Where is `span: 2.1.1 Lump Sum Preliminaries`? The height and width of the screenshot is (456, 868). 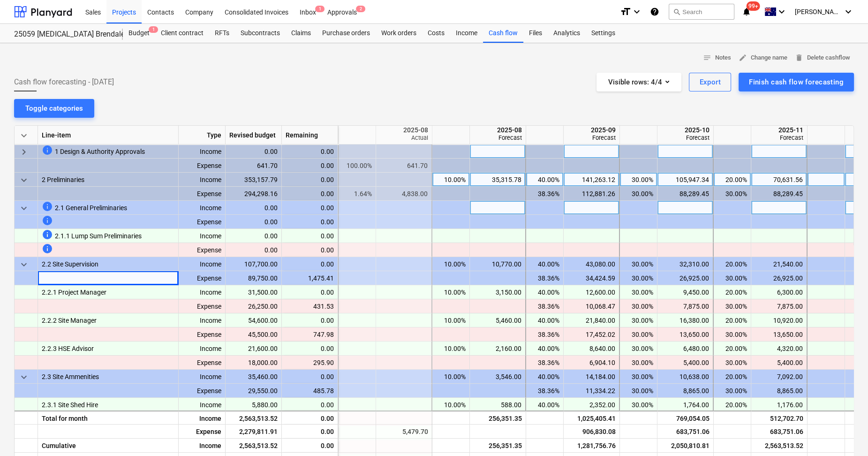
span: 2.1.1 Lump Sum Preliminaries is located at coordinates (98, 236).